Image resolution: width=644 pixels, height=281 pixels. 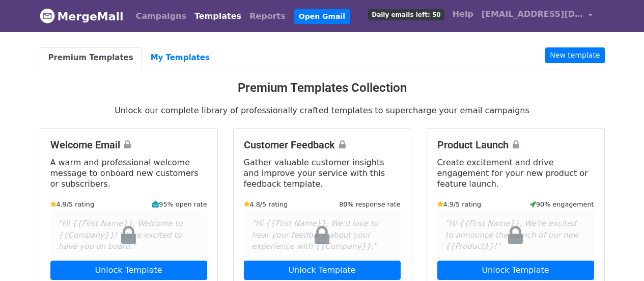 What do you see at coordinates (91, 58) in the screenshot?
I see `a: Premium Templates` at bounding box center [91, 58].